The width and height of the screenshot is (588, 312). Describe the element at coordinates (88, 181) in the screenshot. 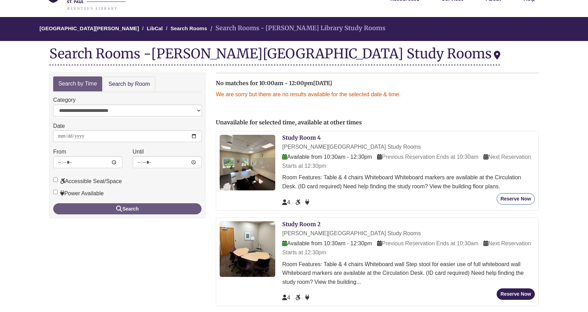

I see `label: Accessible Seat/Space` at that location.